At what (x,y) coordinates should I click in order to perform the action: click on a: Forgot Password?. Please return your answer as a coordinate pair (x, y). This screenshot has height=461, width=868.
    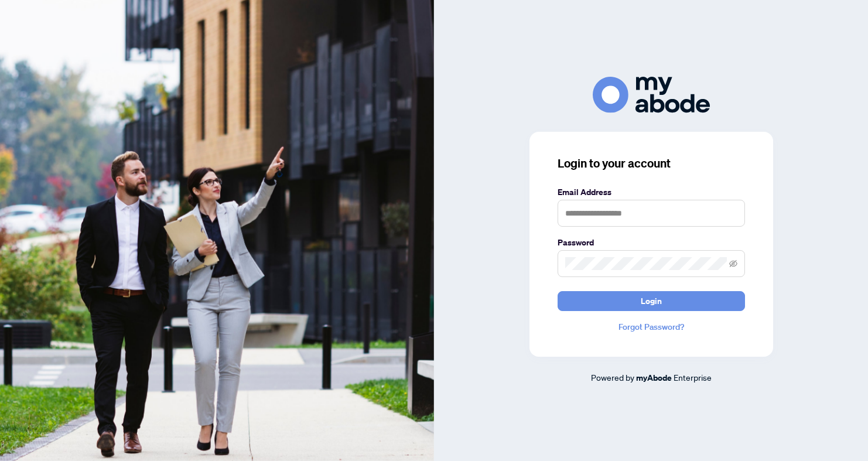
    Looking at the image, I should click on (652, 327).